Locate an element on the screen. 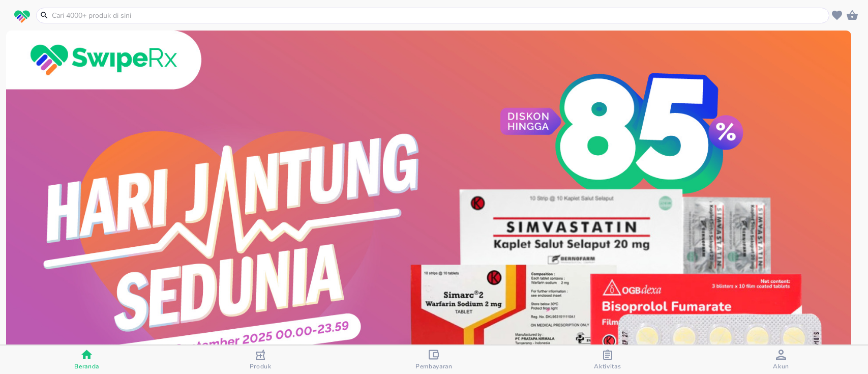 This screenshot has width=868, height=374. span: Beranda is located at coordinates (86, 367).